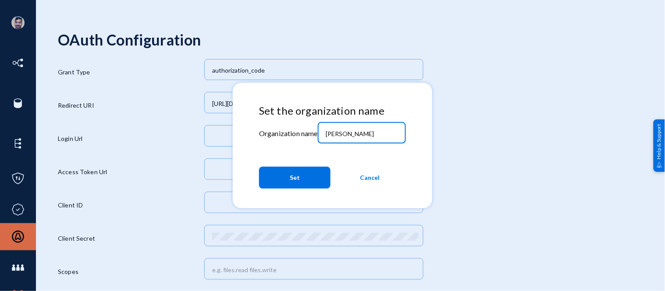 This screenshot has height=291, width=665. I want to click on button: Cancel, so click(369, 178).